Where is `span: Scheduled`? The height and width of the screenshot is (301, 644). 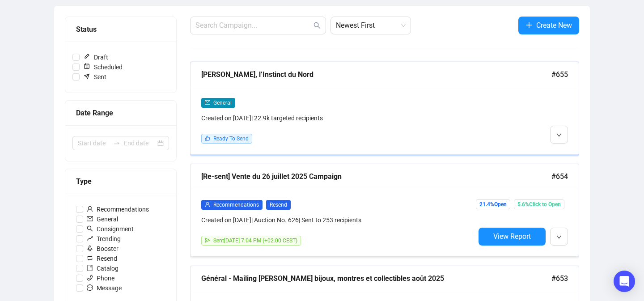
span: Scheduled is located at coordinates (103, 67).